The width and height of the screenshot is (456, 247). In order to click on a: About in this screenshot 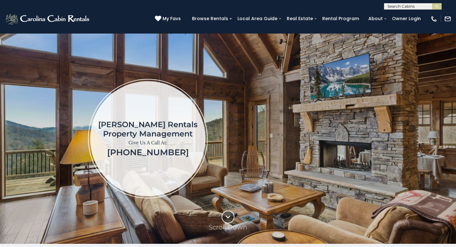, I will do `click(375, 19)`.